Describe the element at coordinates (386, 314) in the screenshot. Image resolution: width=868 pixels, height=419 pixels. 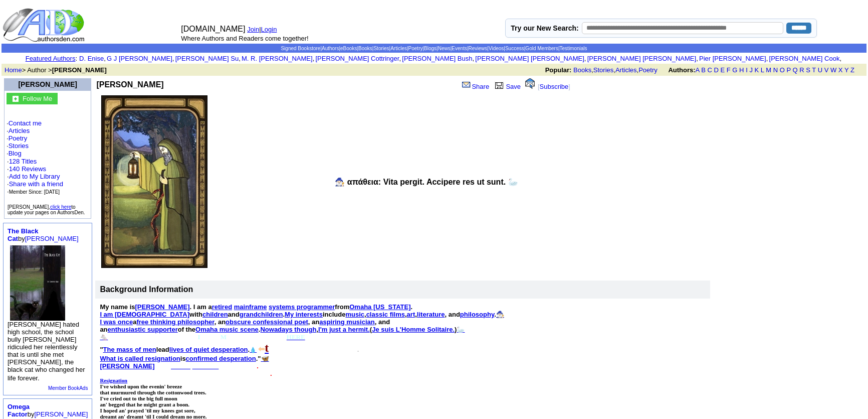
I see `a: classic films` at that location.